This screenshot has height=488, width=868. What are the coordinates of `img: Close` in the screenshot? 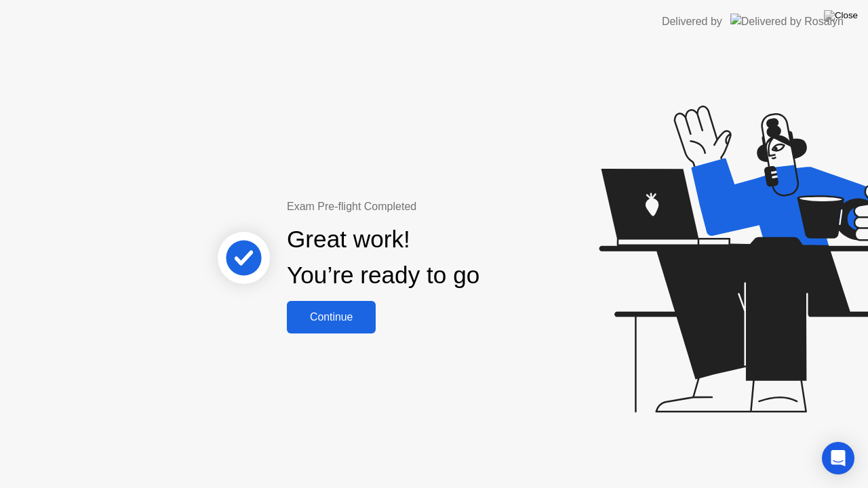 It's located at (841, 16).